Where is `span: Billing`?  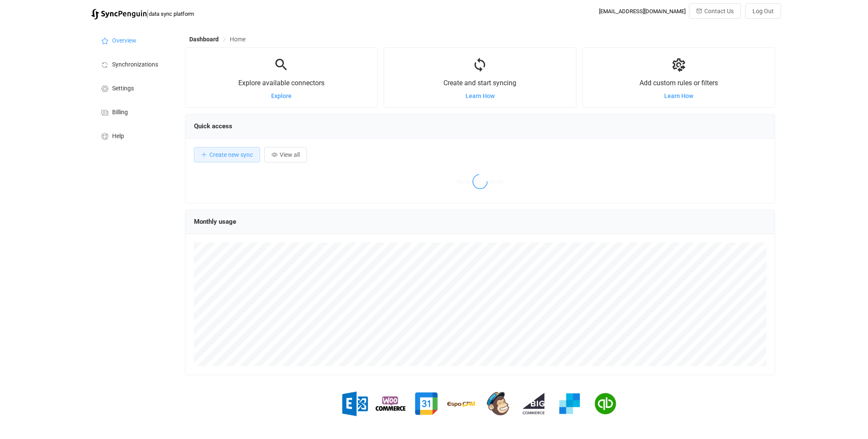
span: Billing is located at coordinates (120, 113).